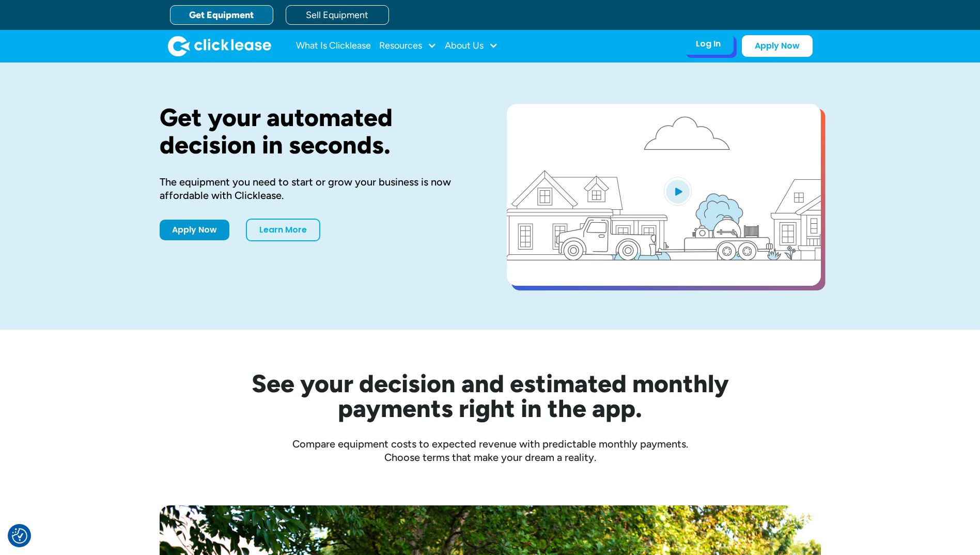 The height and width of the screenshot is (555, 980). Describe the element at coordinates (471, 46) in the screenshot. I see `div: About Us` at that location.